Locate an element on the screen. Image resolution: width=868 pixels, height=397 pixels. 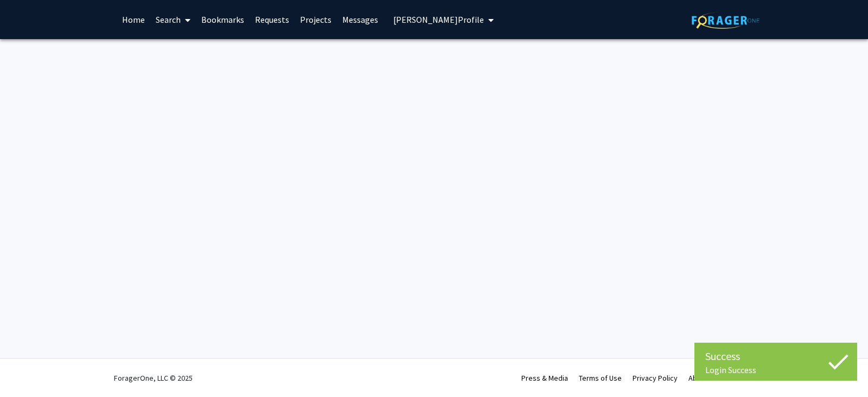
div: ForagerOne, LLC © 2025 is located at coordinates (153, 378).